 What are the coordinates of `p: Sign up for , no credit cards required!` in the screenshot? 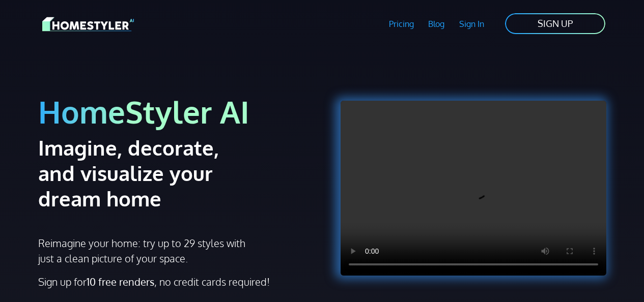 It's located at (177, 282).